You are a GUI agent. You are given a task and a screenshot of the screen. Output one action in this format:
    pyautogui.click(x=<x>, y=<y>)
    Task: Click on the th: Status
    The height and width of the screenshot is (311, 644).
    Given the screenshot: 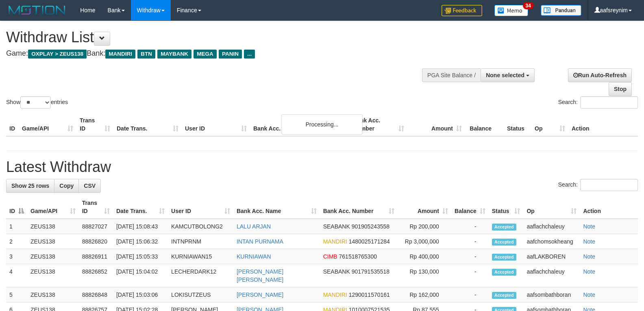 What is the action you would take?
    pyautogui.click(x=518, y=124)
    